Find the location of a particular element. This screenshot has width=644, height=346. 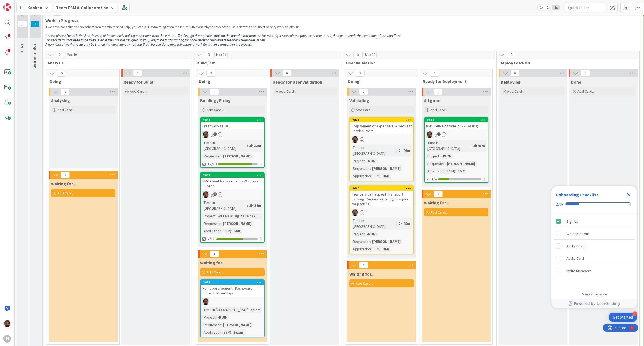

span: Analysis is located at coordinates (116, 63).